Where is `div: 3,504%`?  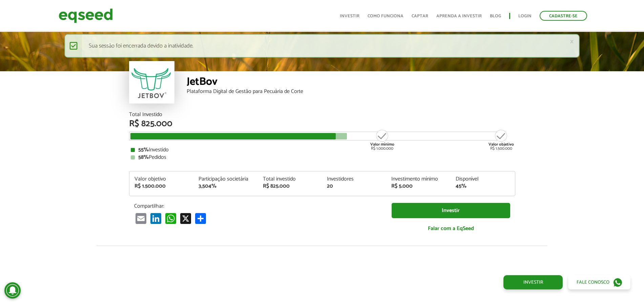 div: 3,504% is located at coordinates (226, 186).